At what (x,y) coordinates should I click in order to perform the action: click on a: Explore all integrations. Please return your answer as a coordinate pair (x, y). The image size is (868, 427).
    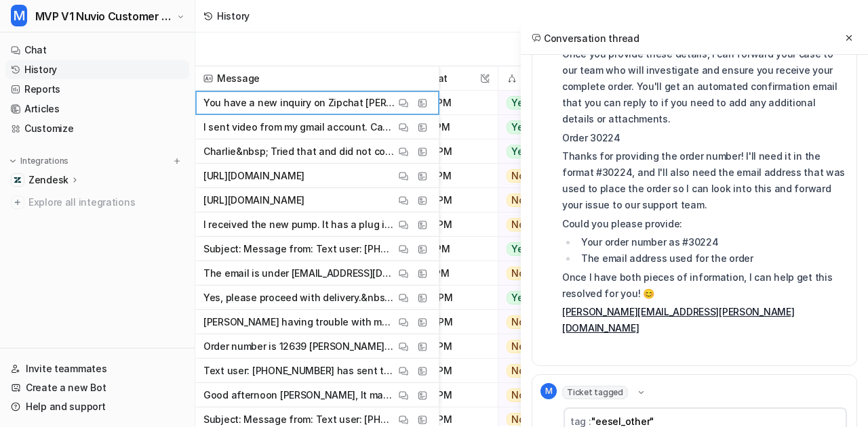
    Looking at the image, I should click on (97, 203).